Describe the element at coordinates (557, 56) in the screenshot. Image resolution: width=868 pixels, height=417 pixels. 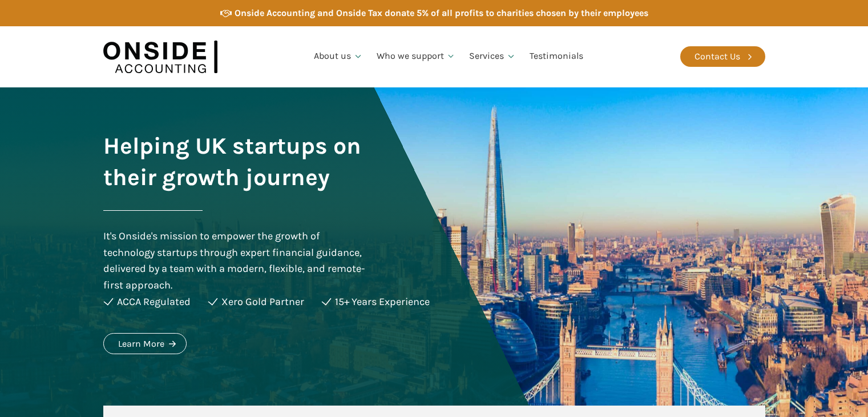
I see `a: Testimonials` at that location.